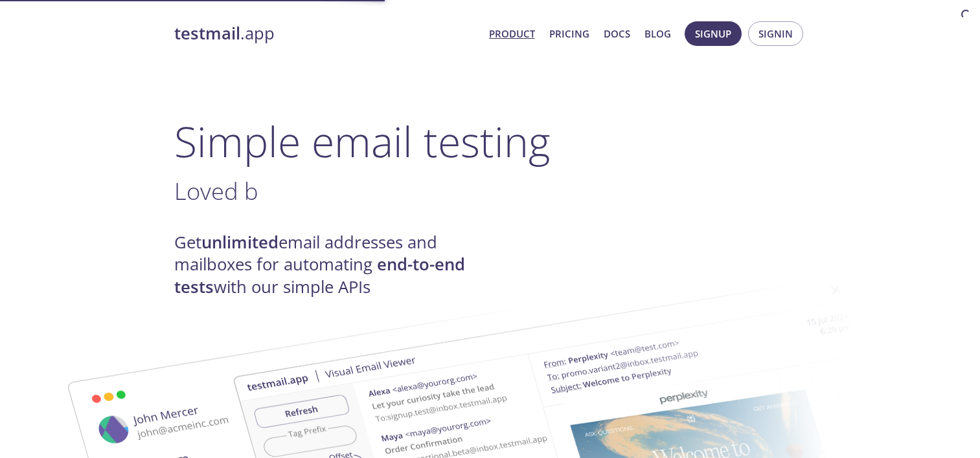 This screenshot has width=980, height=458. Describe the element at coordinates (617, 33) in the screenshot. I see `a: Docs` at that location.